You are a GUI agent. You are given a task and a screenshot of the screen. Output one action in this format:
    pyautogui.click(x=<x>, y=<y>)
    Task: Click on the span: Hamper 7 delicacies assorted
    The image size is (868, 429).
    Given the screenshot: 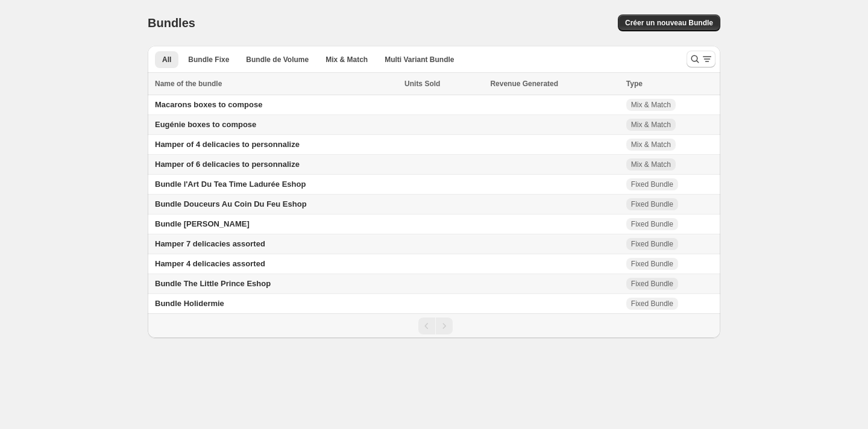 What is the action you would take?
    pyautogui.click(x=210, y=244)
    